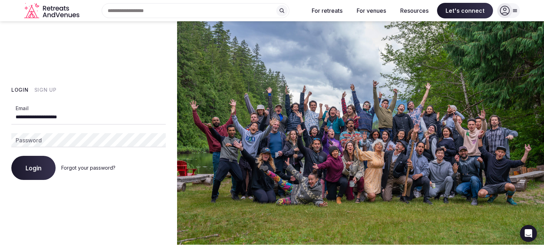  What do you see at coordinates (361, 133) in the screenshot?
I see `img: My Account Background` at bounding box center [361, 133].